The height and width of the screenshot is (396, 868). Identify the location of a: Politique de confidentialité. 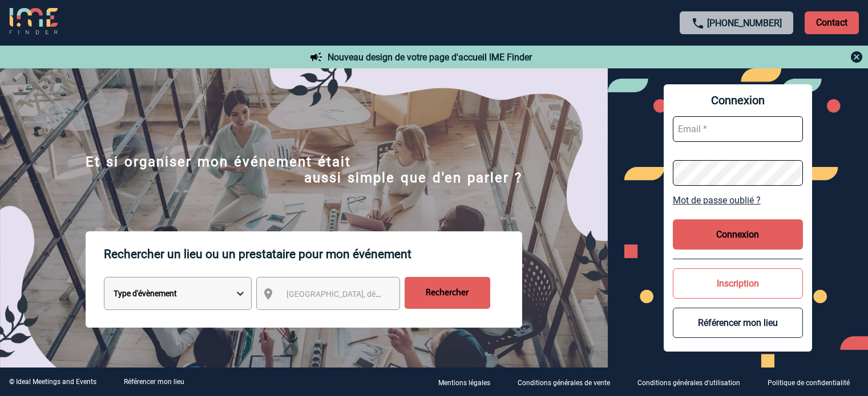
(814, 382).